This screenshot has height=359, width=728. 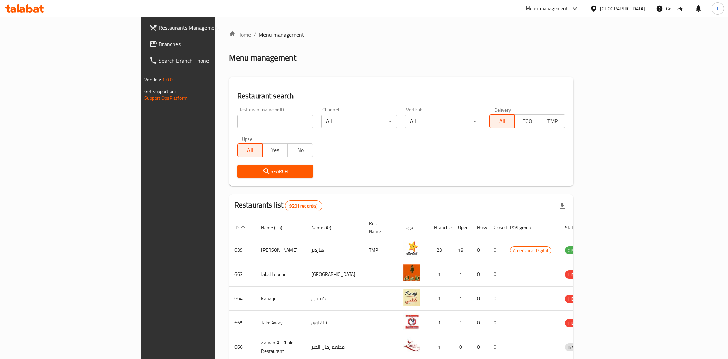 What do you see at coordinates (577, 347) in the screenshot?
I see `span: INACTIVE` at bounding box center [577, 347].